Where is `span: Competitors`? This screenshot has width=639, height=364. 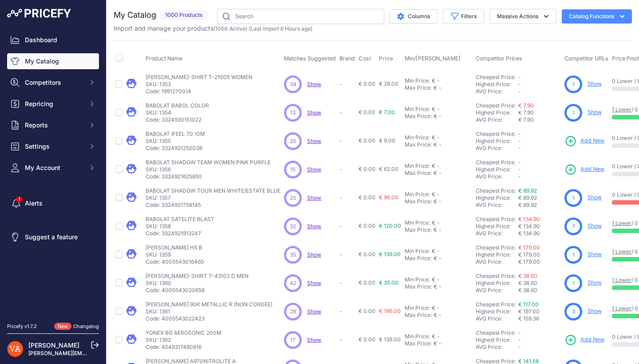
span: Competitors is located at coordinates (54, 83).